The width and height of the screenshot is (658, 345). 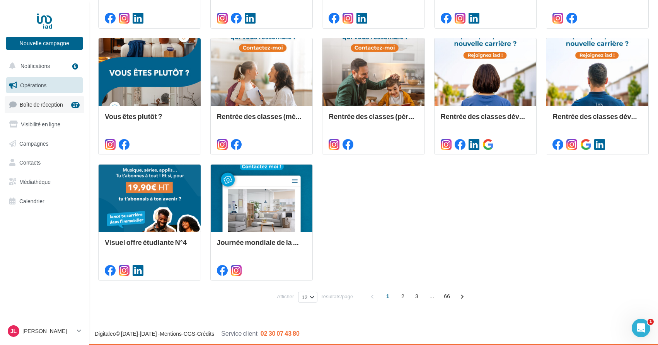 What do you see at coordinates (85, 88) in the screenshot?
I see `div: Service-Client de Digitaleo` at bounding box center [85, 88].